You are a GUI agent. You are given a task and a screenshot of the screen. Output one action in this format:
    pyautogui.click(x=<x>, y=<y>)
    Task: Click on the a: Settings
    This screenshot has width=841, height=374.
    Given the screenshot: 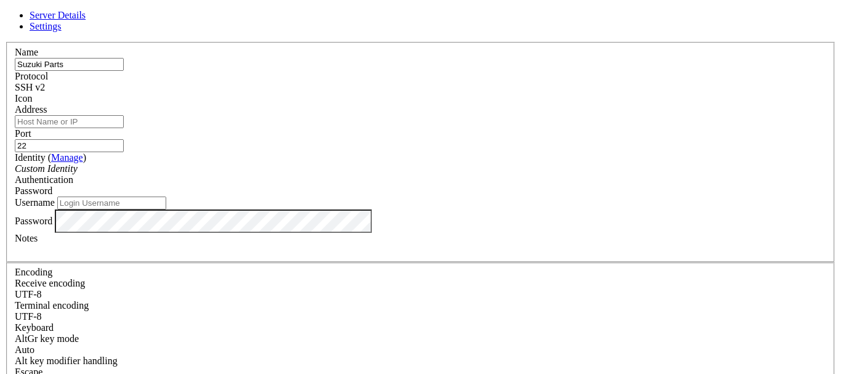 What is the action you would take?
    pyautogui.click(x=46, y=26)
    